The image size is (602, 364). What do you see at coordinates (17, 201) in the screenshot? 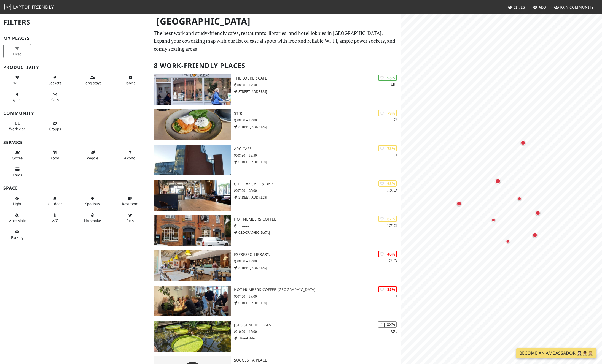
I see `button: Light` at bounding box center [17, 201].